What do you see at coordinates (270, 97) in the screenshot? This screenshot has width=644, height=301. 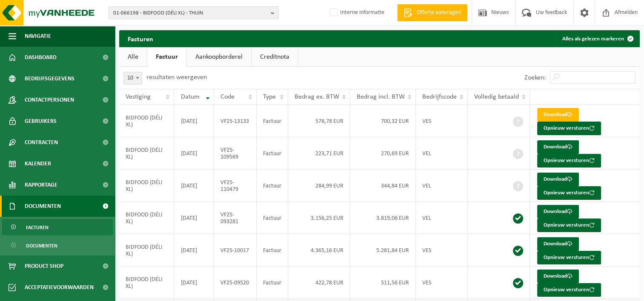 I see `span: Type` at bounding box center [270, 97].